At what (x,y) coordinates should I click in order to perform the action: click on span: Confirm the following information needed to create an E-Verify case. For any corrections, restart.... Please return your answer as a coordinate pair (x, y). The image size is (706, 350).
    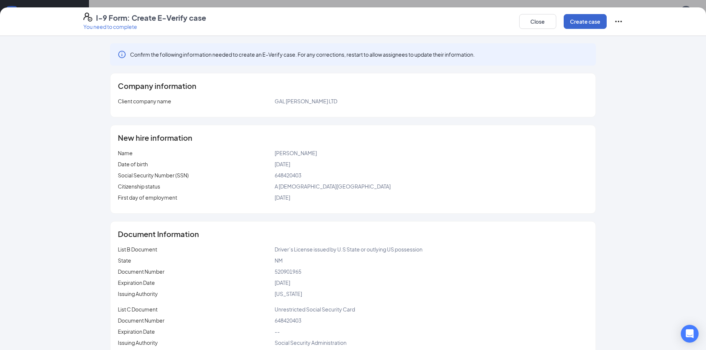
    Looking at the image, I should click on (302, 54).